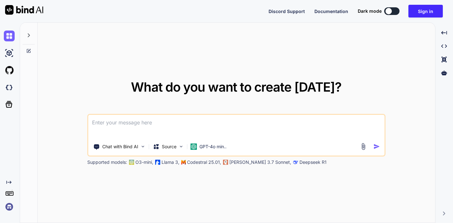 The image size is (453, 223). What do you see at coordinates (370, 11) in the screenshot?
I see `span: Dark mode` at bounding box center [370, 11].